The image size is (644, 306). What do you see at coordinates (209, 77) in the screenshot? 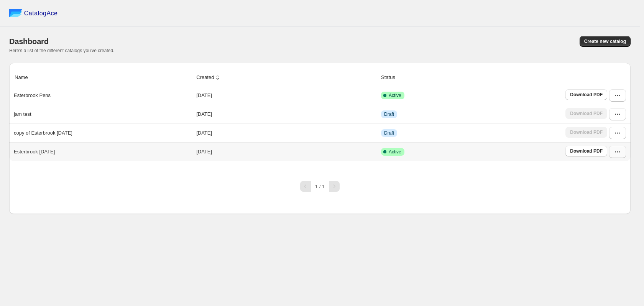
I see `button: Created` at bounding box center [209, 77].